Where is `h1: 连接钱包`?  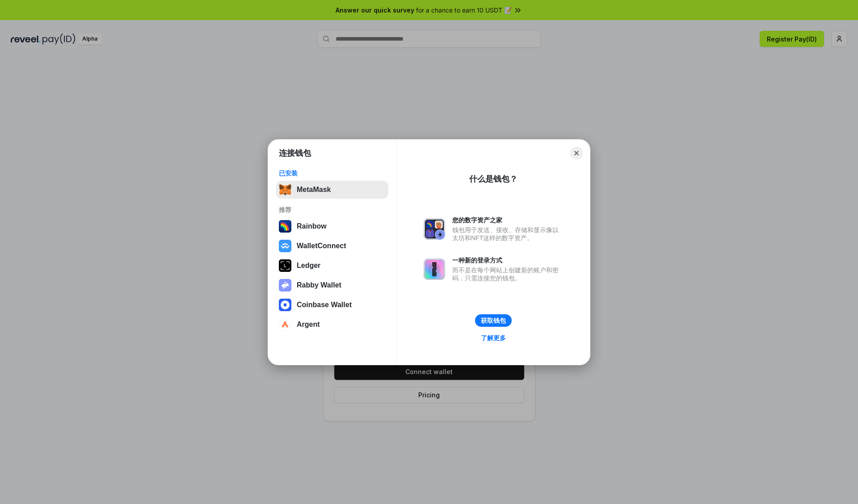 h1: 连接钱包 is located at coordinates (295, 153).